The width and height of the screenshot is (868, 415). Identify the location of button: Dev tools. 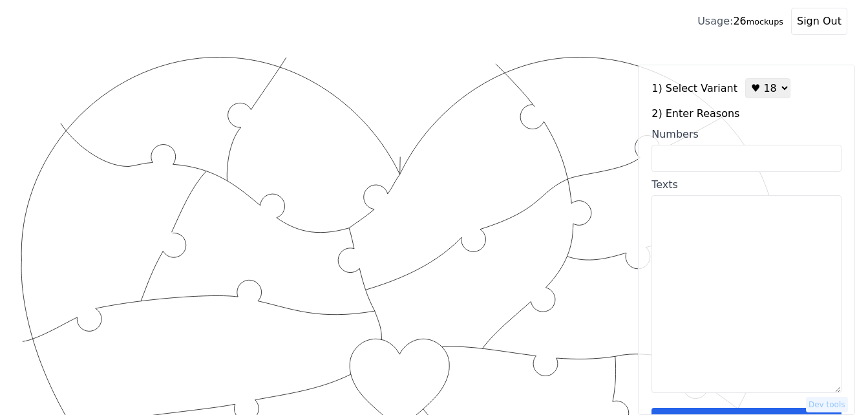
(827, 405).